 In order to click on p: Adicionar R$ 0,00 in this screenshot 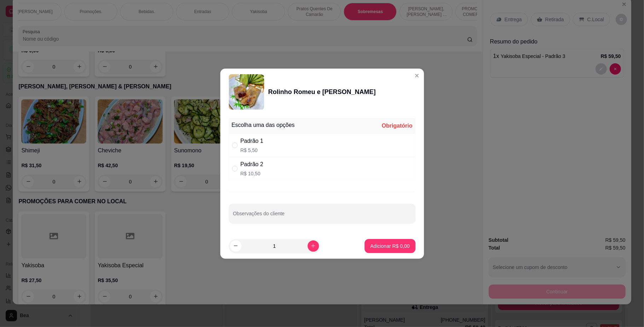, I will do `click(389, 246)`.